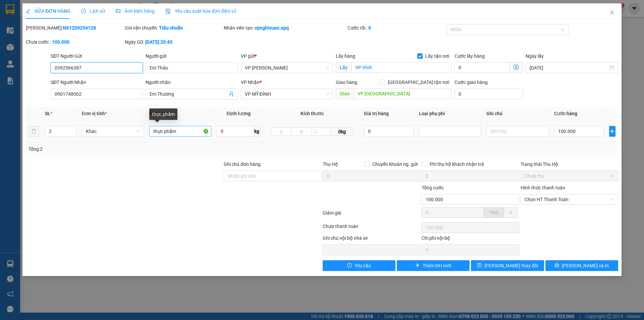  I want to click on span: SỬA ĐƠN HÀNG, so click(48, 11).